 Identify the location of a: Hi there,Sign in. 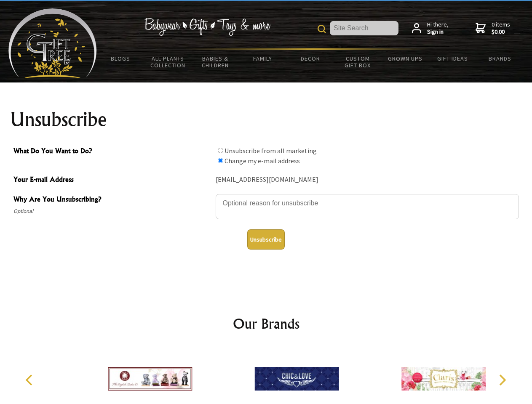
(430, 28).